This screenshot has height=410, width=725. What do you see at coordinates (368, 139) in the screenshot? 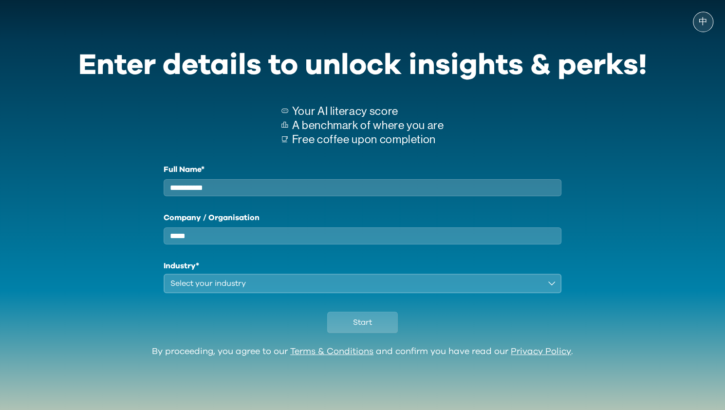
I see `p: Free coffee upon completion` at bounding box center [368, 139].